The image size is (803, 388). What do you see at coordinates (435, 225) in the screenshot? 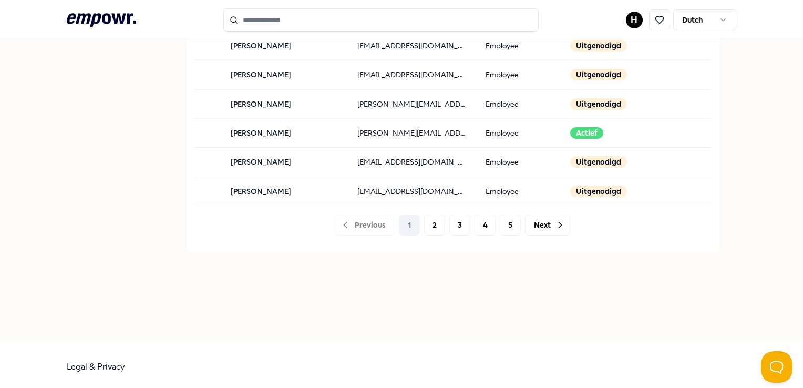
I see `button: 2` at bounding box center [435, 225].